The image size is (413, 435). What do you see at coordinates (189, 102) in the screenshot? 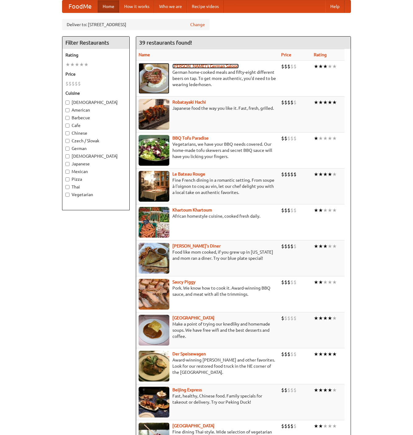
I see `a: Robatayaki Hachi` at bounding box center [189, 102].